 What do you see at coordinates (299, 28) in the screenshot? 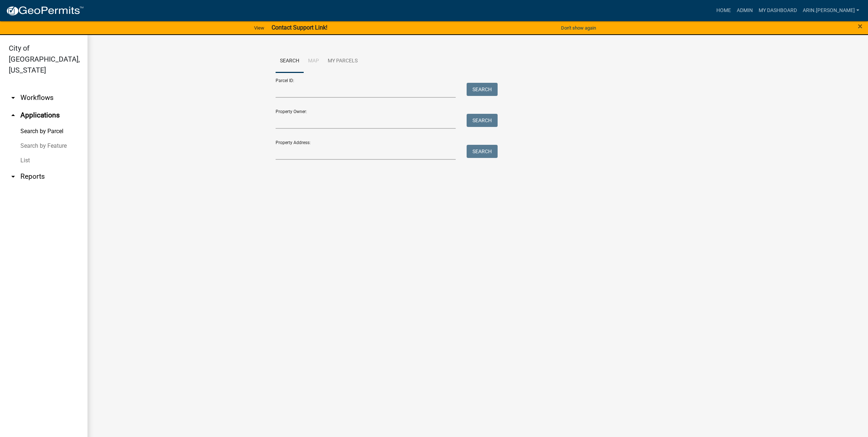
I see `strong: Contact Support Link!` at bounding box center [299, 28].